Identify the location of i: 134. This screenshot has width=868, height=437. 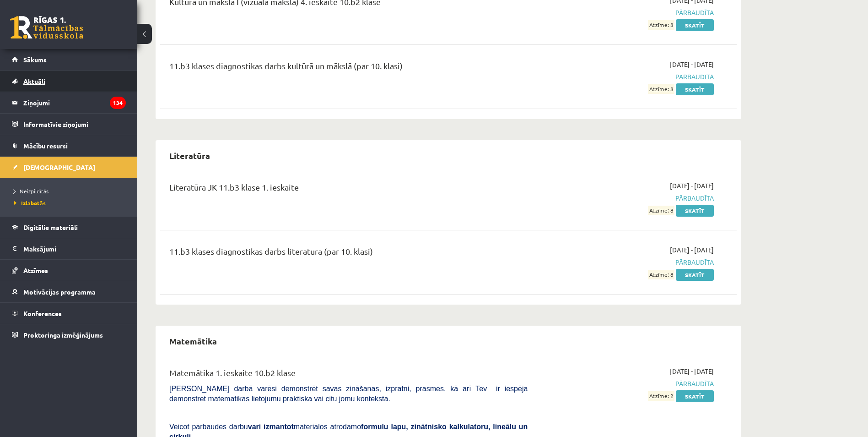
(117, 103).